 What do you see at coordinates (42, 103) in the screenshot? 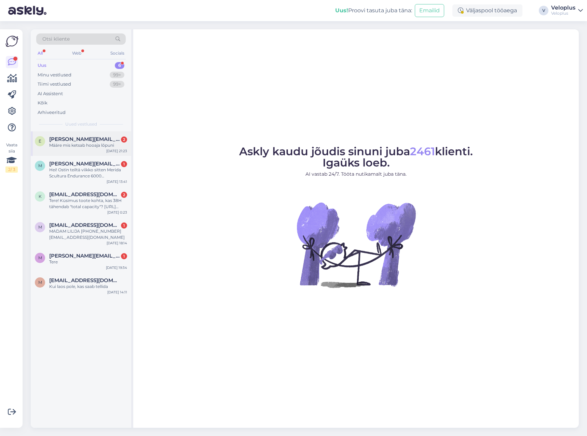
I see `div: Kõik` at bounding box center [42, 103].